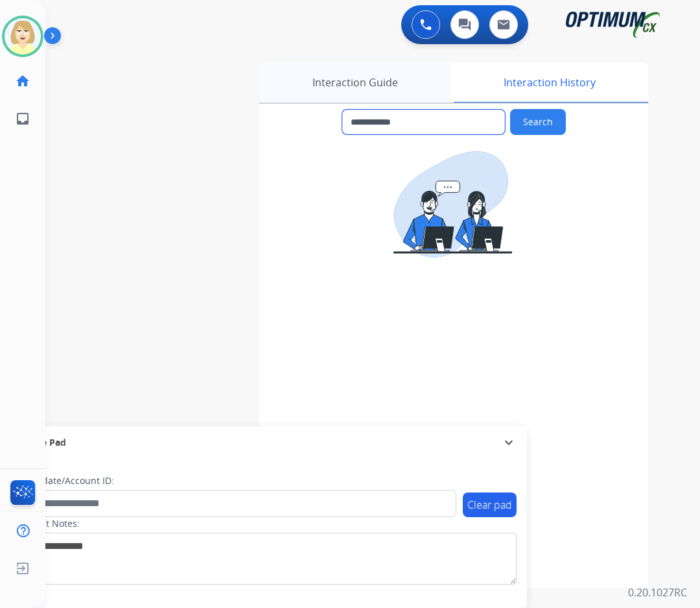  Describe the element at coordinates (549, 82) in the screenshot. I see `div: Interaction History` at that location.